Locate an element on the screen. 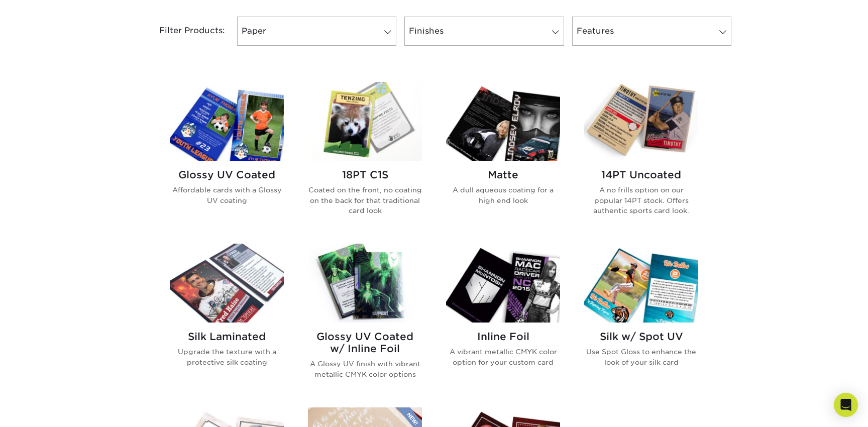  img: Glossy UV Coated w/ Inline Foil Trading Cards is located at coordinates (365, 283).